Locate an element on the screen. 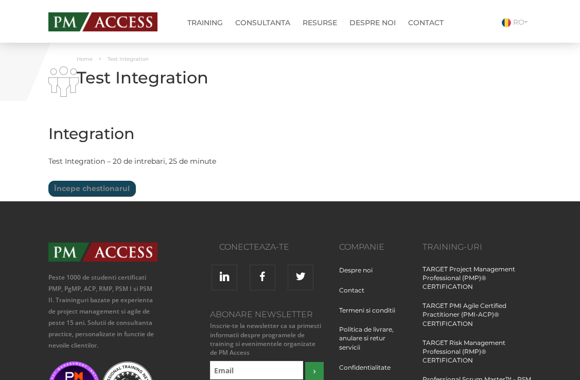 The image size is (580, 380). h1: Test Integration is located at coordinates (207, 77).